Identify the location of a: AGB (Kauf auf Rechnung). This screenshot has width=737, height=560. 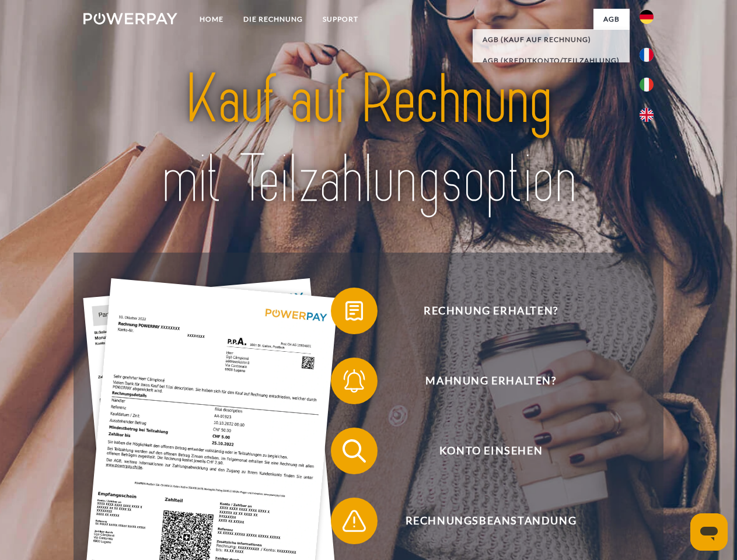
(551, 40).